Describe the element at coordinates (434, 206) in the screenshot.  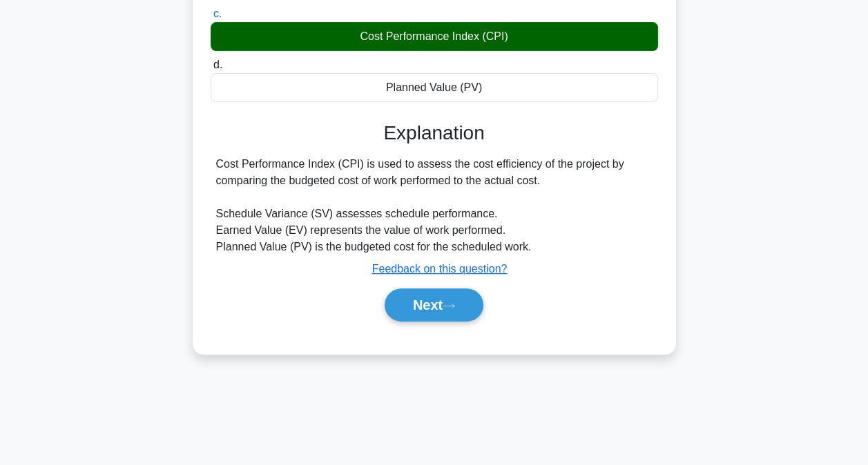
I see `div: Cost Performance Index (CPI) is used to assess the cost efficiency of the project by comparing th...` at that location.